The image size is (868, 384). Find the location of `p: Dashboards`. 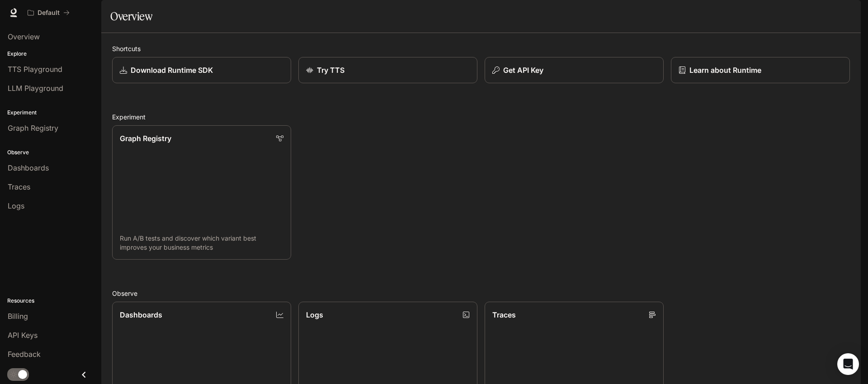

p: Dashboards is located at coordinates (141, 314).